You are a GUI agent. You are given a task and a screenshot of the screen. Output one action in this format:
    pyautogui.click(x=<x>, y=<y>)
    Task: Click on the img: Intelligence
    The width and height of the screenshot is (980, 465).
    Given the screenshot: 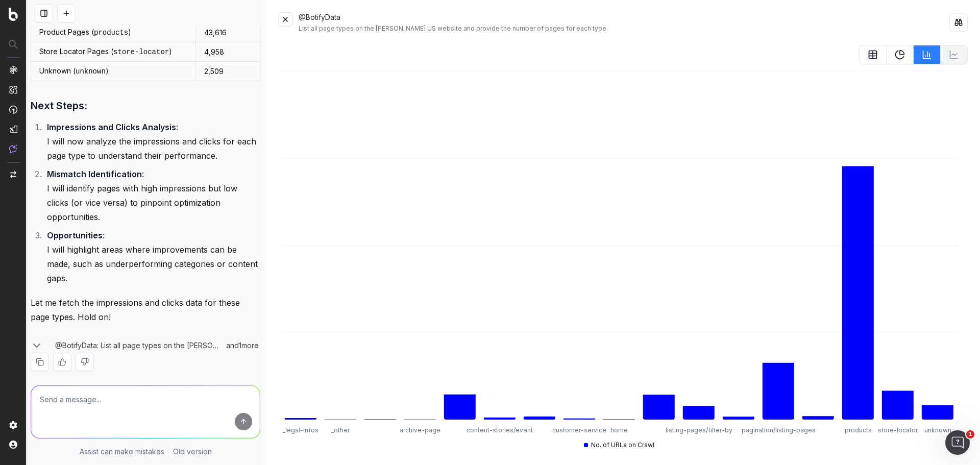 What is the action you would take?
    pyautogui.click(x=14, y=89)
    